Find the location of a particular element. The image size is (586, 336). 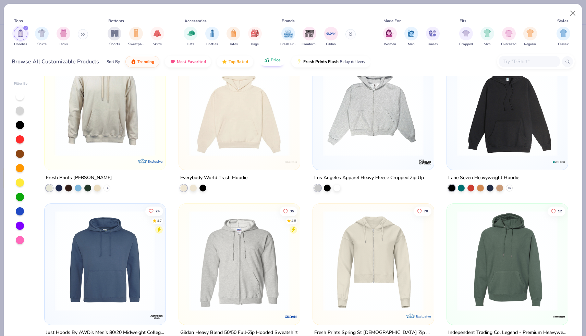

div: Made For is located at coordinates (392, 21).